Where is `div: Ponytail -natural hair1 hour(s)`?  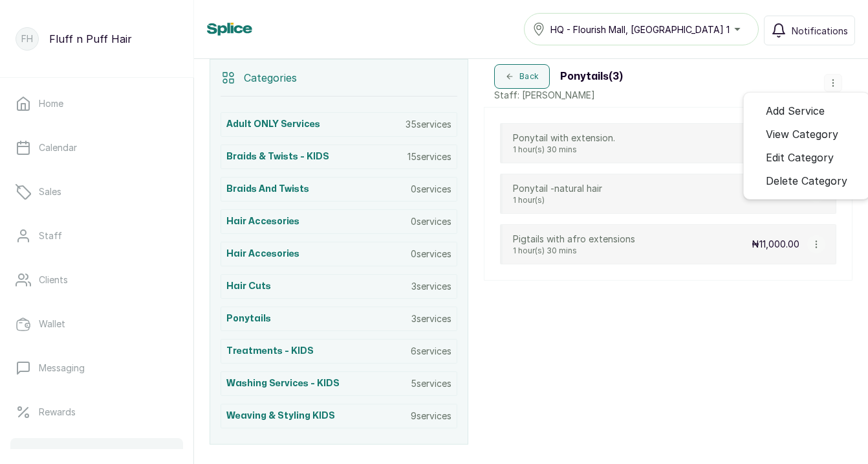 div: Ponytail -natural hair1 hour(s) is located at coordinates (558, 193).